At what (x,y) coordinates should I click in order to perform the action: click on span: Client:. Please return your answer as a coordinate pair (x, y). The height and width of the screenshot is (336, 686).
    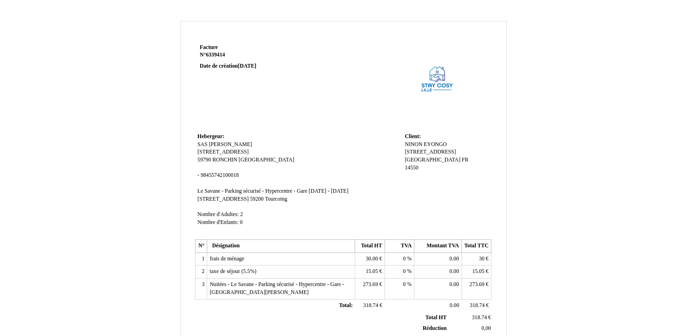
    Looking at the image, I should click on (413, 136).